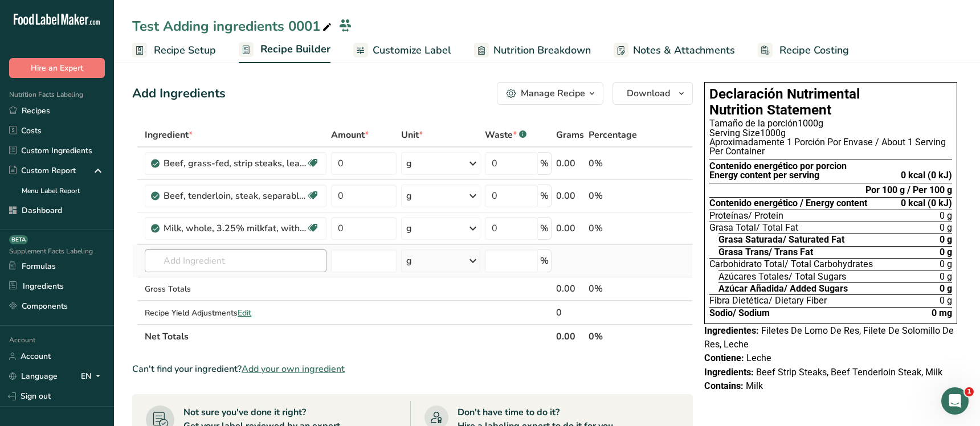  What do you see at coordinates (724, 386) in the screenshot?
I see `span: Contains:` at bounding box center [724, 386].